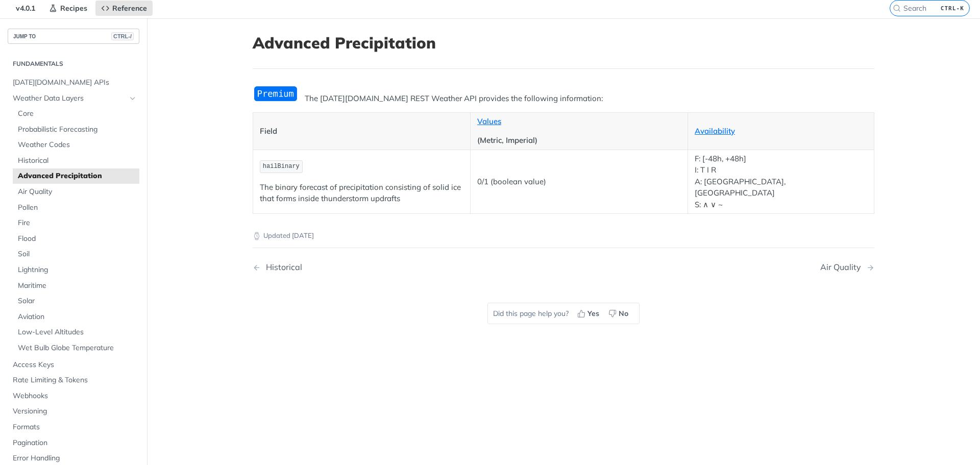 The height and width of the screenshot is (465, 980). What do you see at coordinates (563, 43) in the screenshot?
I see `h1: Advanced Precipitation` at bounding box center [563, 43].